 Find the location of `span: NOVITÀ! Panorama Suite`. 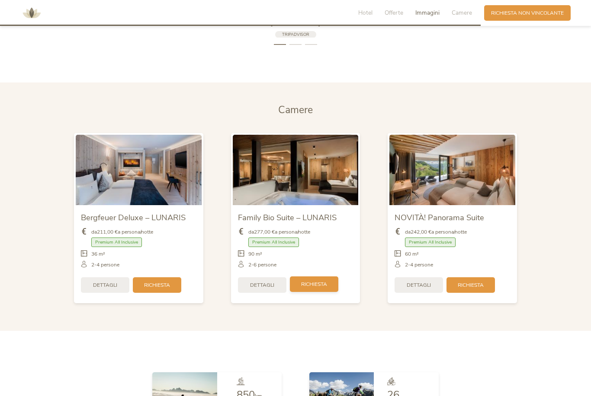

span: NOVITÀ! Panorama Suite is located at coordinates (439, 217).